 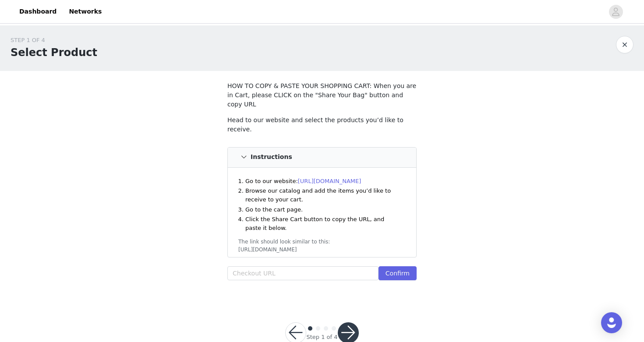 What do you see at coordinates (54, 52) in the screenshot?
I see `h1: Select Product` at bounding box center [54, 52].